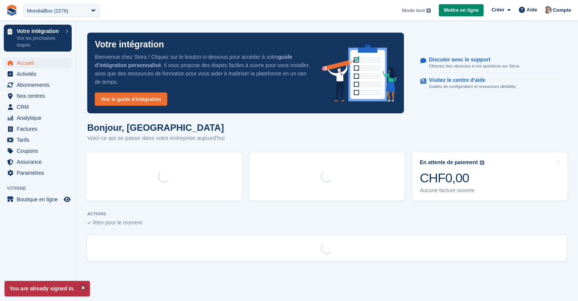  What do you see at coordinates (39, 63) in the screenshot?
I see `span: Accueil` at bounding box center [39, 63].